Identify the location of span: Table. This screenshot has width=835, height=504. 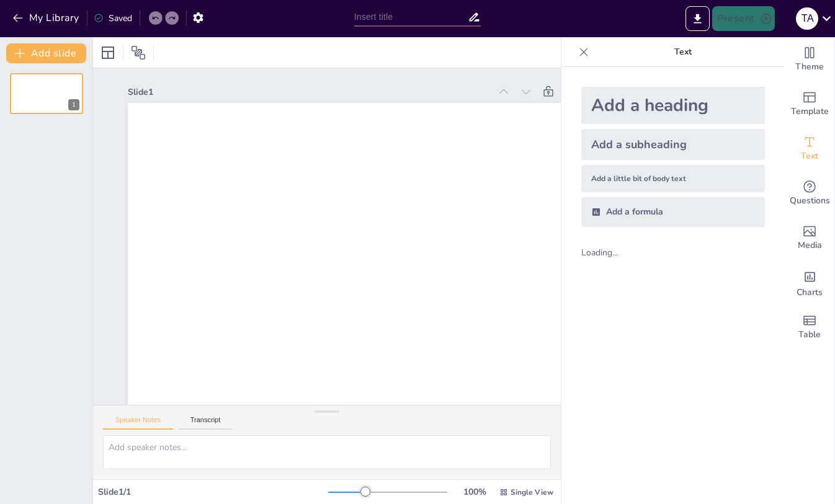
(809, 335).